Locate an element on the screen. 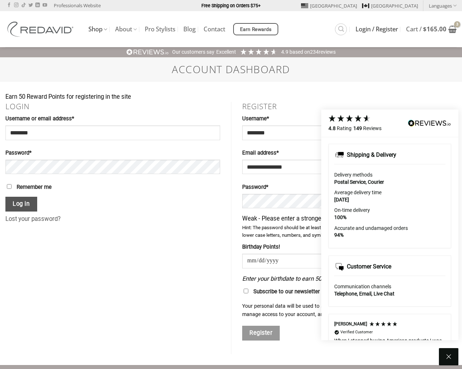 This screenshot has height=369, width=462. strong: 100% is located at coordinates (340, 218).